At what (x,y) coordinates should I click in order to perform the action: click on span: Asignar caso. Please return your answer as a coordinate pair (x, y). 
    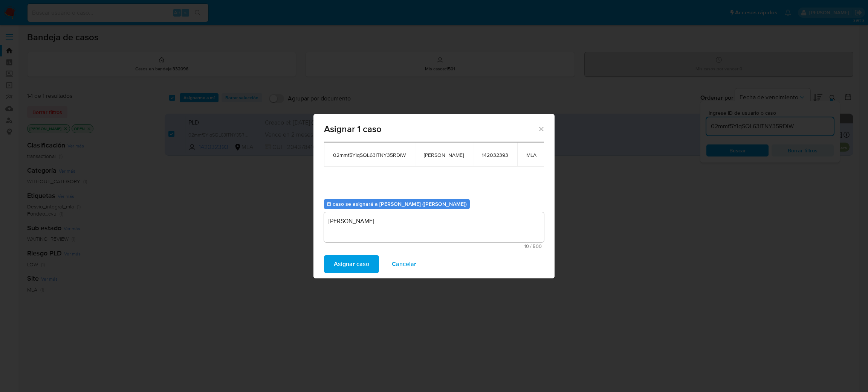
    Looking at the image, I should click on (351, 264).